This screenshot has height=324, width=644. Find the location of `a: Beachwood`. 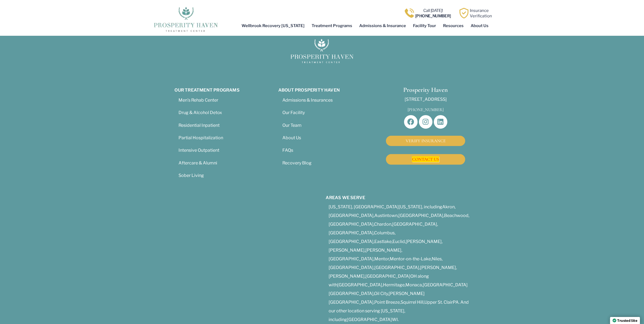

a: Beachwood is located at coordinates (457, 215).